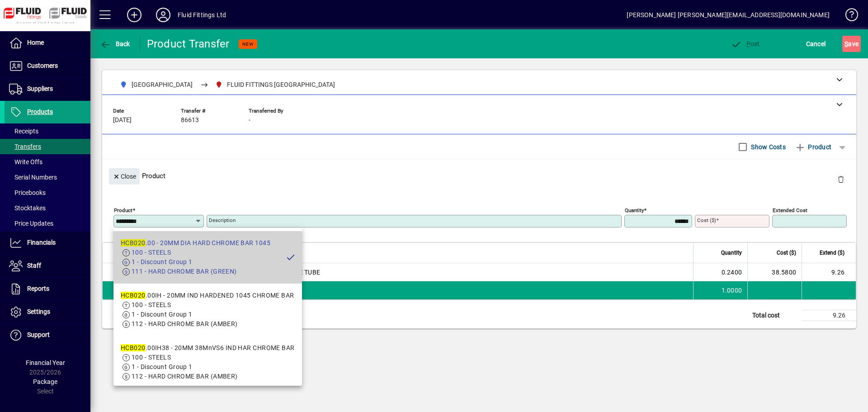 The image size is (868, 412). I want to click on div: HBT032.00X042.00, so click(143, 272).